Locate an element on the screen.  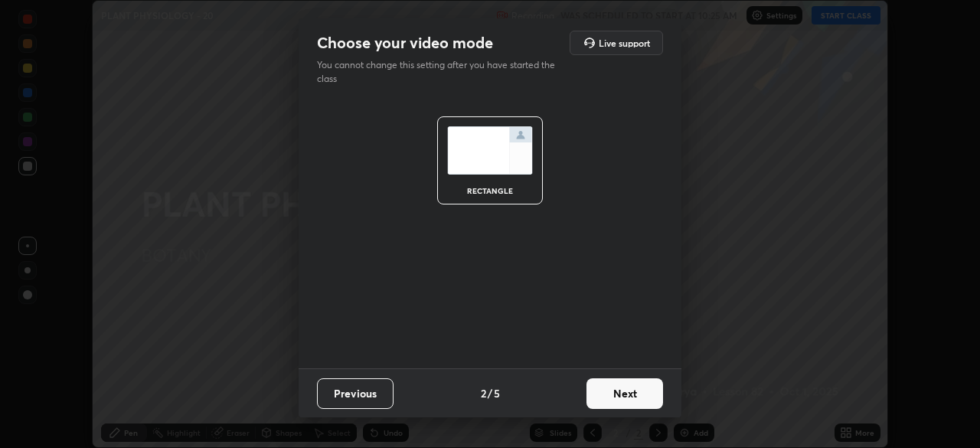
h2: Choose your video mode is located at coordinates (405, 43).